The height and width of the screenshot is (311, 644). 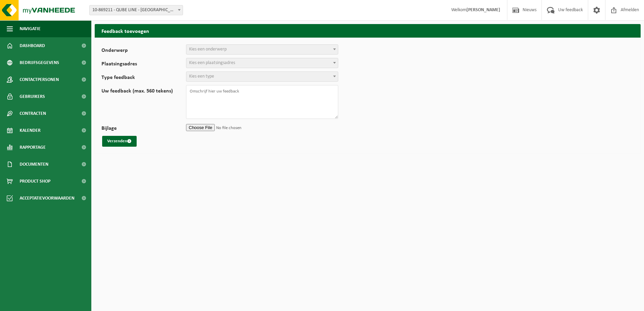 What do you see at coordinates (144, 129) in the screenshot?
I see `label: Bijlage` at bounding box center [144, 129].